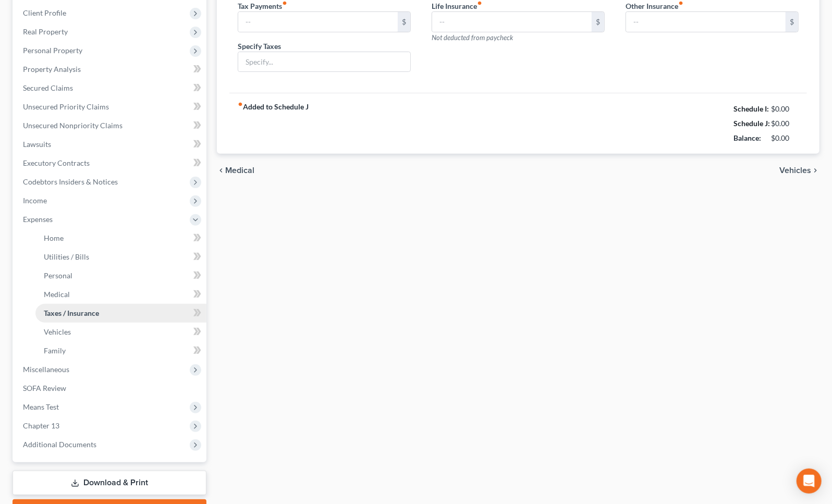 The width and height of the screenshot is (832, 504). What do you see at coordinates (111, 70) in the screenshot?
I see `a: Property Analysis` at bounding box center [111, 70].